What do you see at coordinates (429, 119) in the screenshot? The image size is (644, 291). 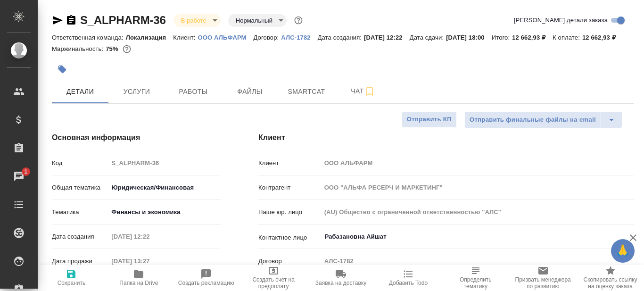 I see `button: Отправить КП` at bounding box center [429, 119].